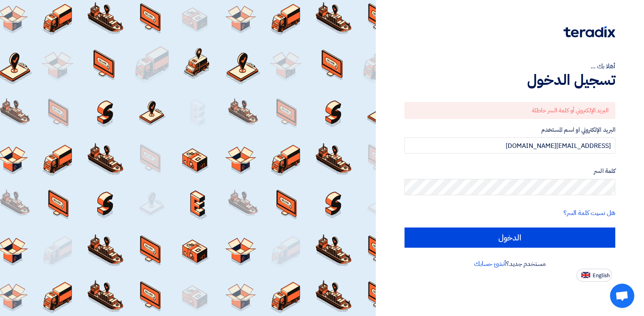  I want to click on div: أهلا بك ..., so click(510, 66).